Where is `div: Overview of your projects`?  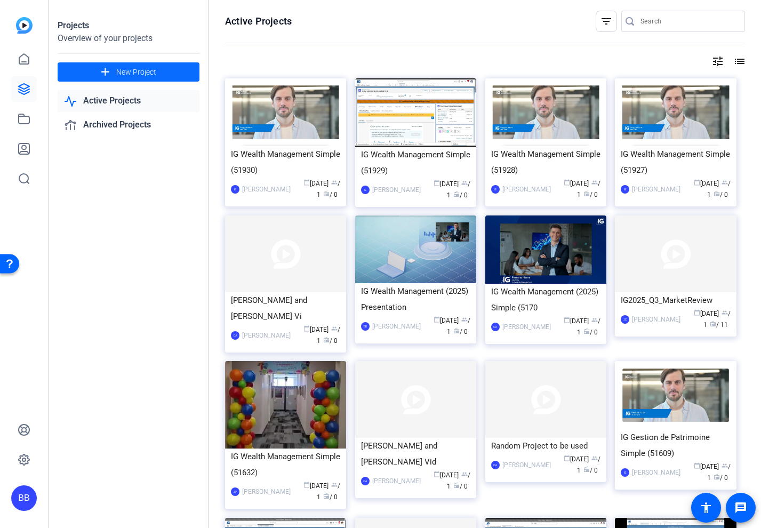
div: Overview of your projects is located at coordinates (128, 38).